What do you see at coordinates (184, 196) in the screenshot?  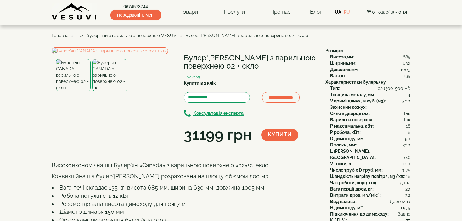 I see `li: Робоча потужність 12 кВт` at bounding box center [184, 196].